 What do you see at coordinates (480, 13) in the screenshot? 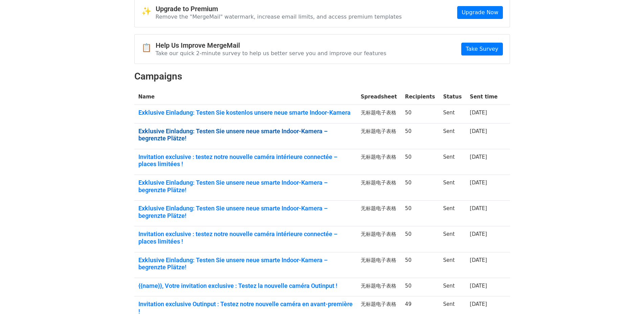
I see `a: Upgrade Now` at bounding box center [480, 13].